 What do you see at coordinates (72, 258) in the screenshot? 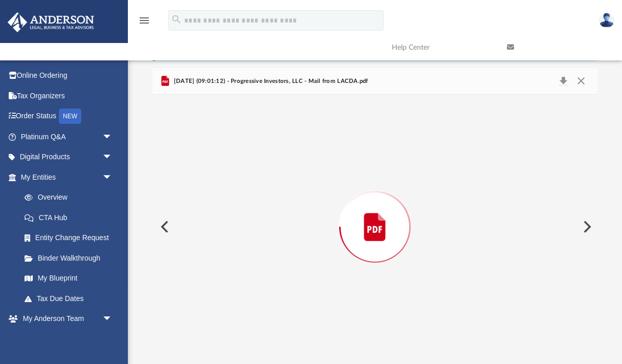
I see `a: Binder Walkthrough` at bounding box center [72, 258].